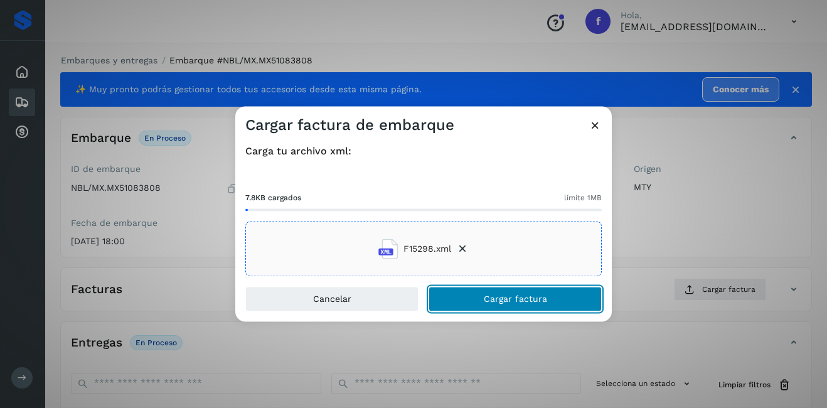  I want to click on span: F15298.xml, so click(427, 248).